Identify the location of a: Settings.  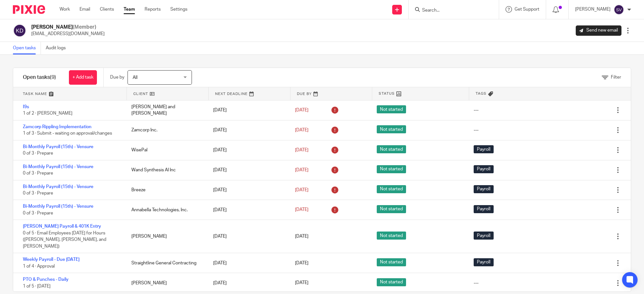
(179, 9).